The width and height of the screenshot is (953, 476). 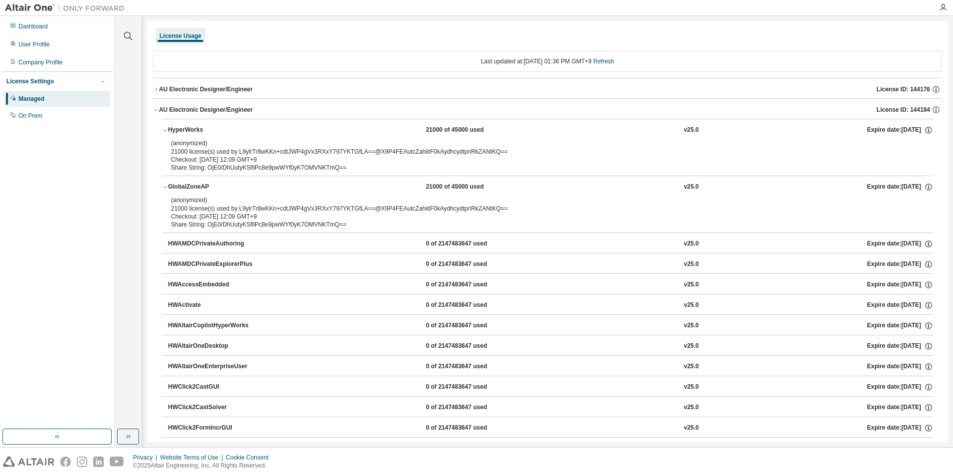 What do you see at coordinates (180, 36) in the screenshot?
I see `div: License Usage` at bounding box center [180, 36].